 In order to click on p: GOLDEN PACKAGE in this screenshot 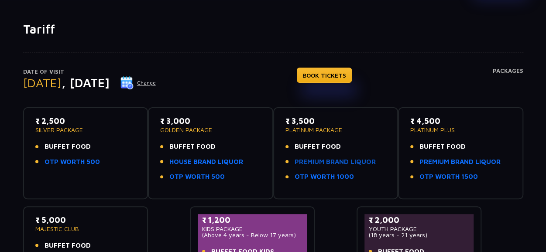, I will do `click(210, 130)`.